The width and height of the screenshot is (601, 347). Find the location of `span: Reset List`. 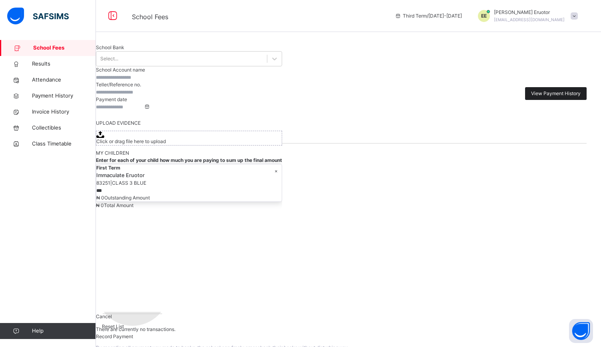

span: Reset List is located at coordinates (113, 327).